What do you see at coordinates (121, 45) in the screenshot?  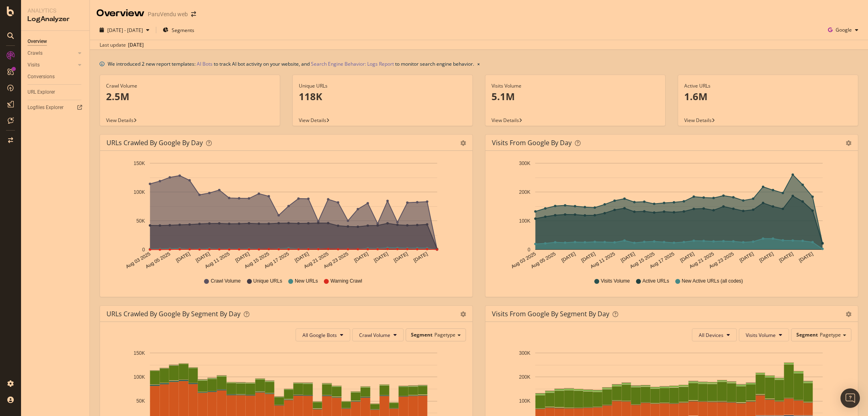 I see `div: Last update` at bounding box center [121, 45].